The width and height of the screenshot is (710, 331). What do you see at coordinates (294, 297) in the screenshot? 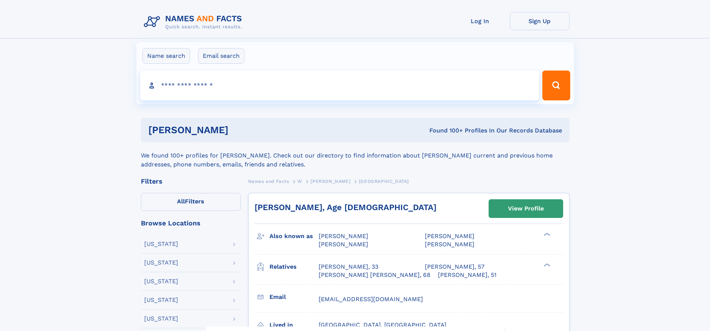
I see `h3: Email` at bounding box center [294, 297].